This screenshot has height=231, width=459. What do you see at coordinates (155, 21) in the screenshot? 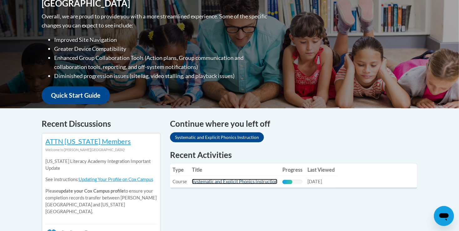
I see `p: Overall, we are proud to provide you with a more streamlined experience. Some of the specific cha...` at bounding box center [155, 21].